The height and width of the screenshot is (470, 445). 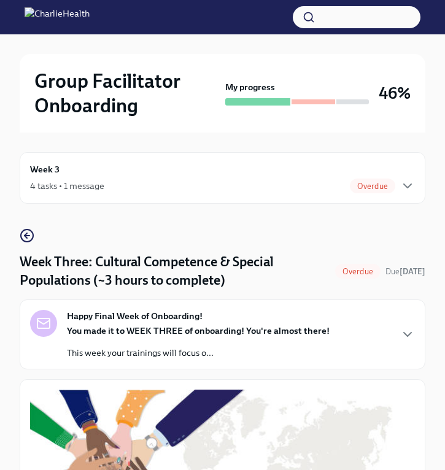 What do you see at coordinates (67, 186) in the screenshot?
I see `div: 4 tasks • 1 message` at bounding box center [67, 186].